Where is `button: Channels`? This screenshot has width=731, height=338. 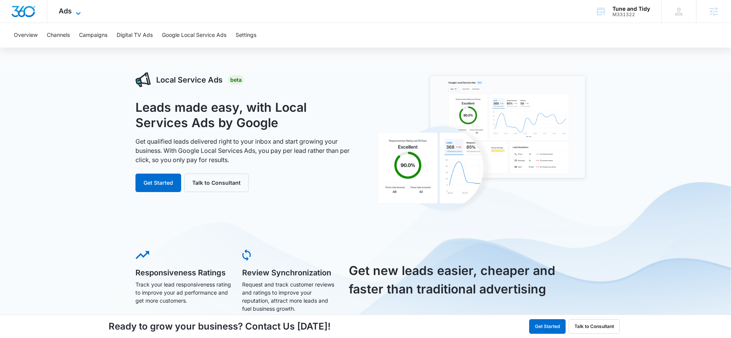 button: Channels is located at coordinates (58, 35).